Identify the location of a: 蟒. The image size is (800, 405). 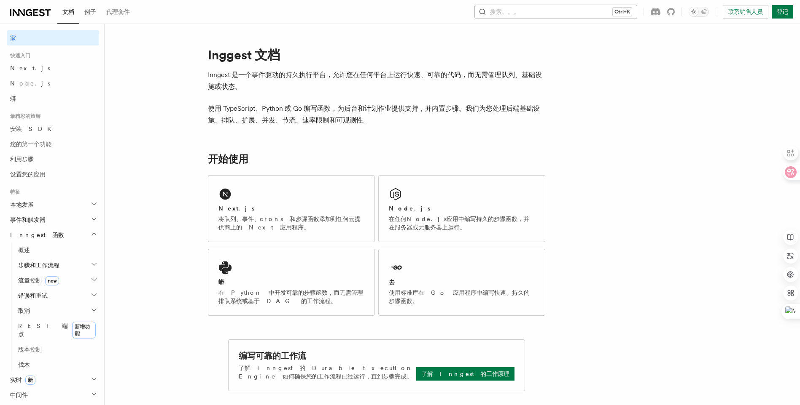
(53, 99).